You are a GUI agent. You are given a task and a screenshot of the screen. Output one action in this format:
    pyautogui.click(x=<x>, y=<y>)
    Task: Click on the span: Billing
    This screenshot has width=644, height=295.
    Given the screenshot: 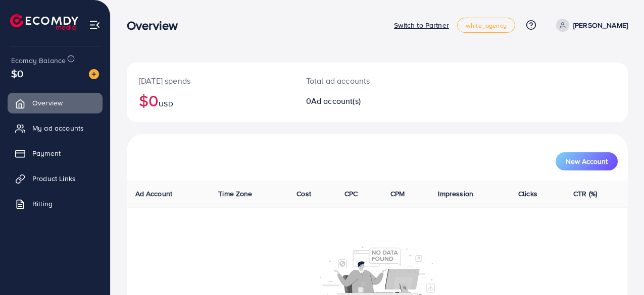 What is the action you would take?
    pyautogui.click(x=42, y=204)
    